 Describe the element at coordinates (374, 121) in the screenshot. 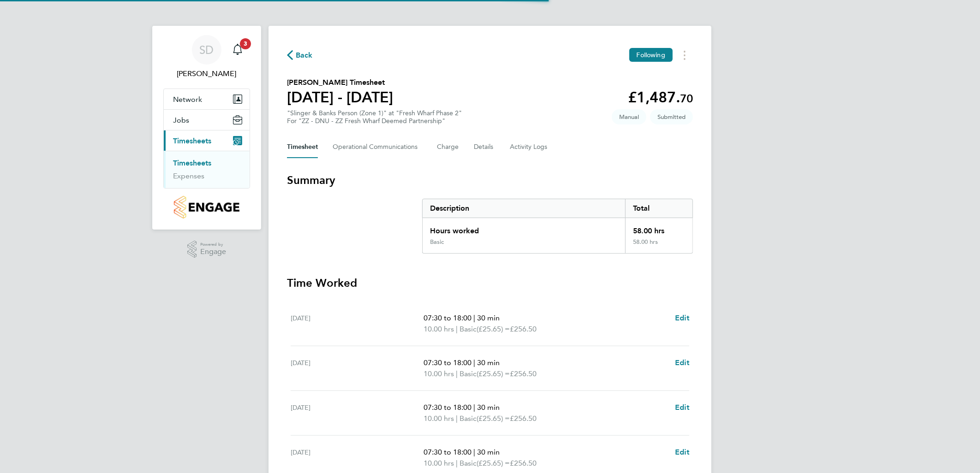

I see `div: For "ZZ - DNU - ZZ Fresh Wharf Deemed Partnership"` at that location.